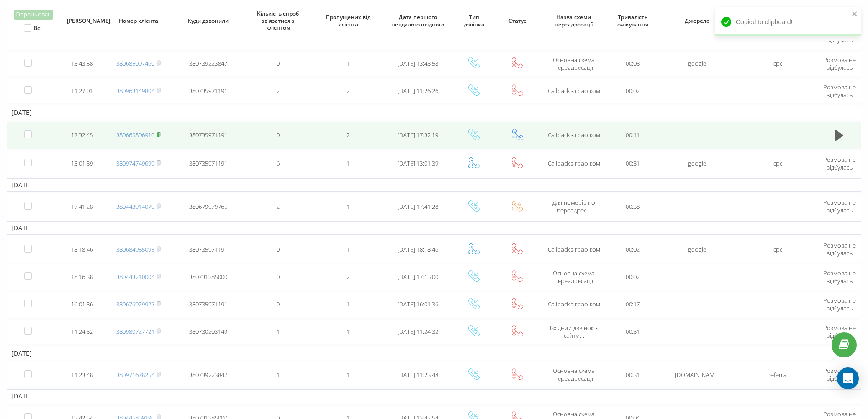 This screenshot has height=419, width=868. Describe the element at coordinates (82, 332) in the screenshot. I see `td: 11:24:32` at that location.